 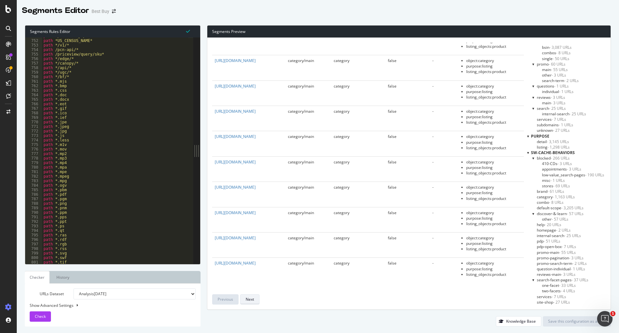 What do you see at coordinates (34, 230) in the screenshot?
I see `div: 794` at bounding box center [34, 230].